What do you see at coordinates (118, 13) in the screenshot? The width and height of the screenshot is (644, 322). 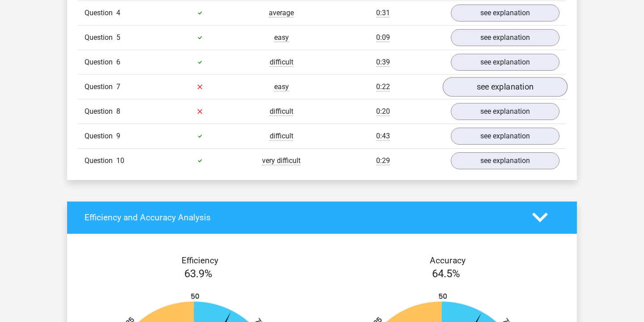 I see `span: 4` at bounding box center [118, 13].